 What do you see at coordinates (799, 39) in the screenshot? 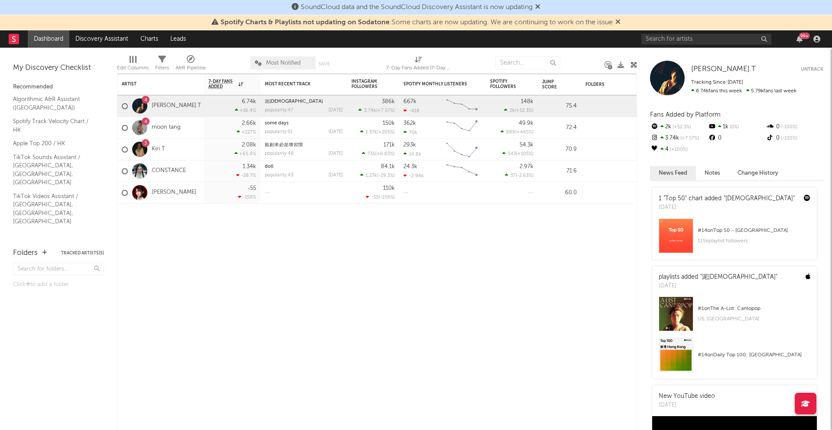
I see `button: 99+` at bounding box center [799, 39].